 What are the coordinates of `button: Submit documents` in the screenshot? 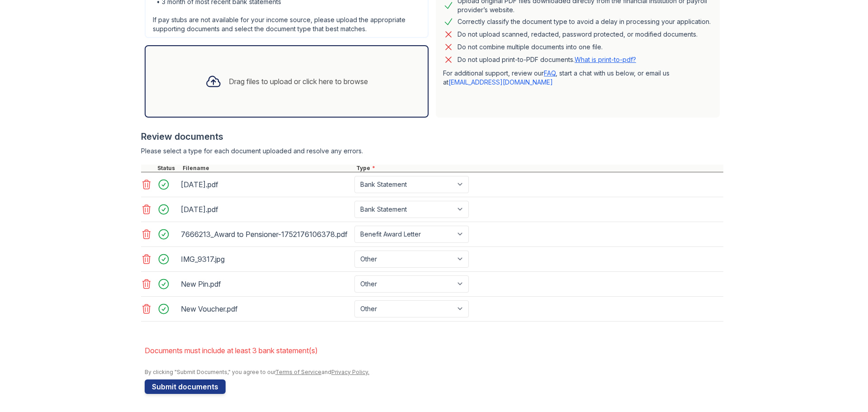 It's located at (185, 387).